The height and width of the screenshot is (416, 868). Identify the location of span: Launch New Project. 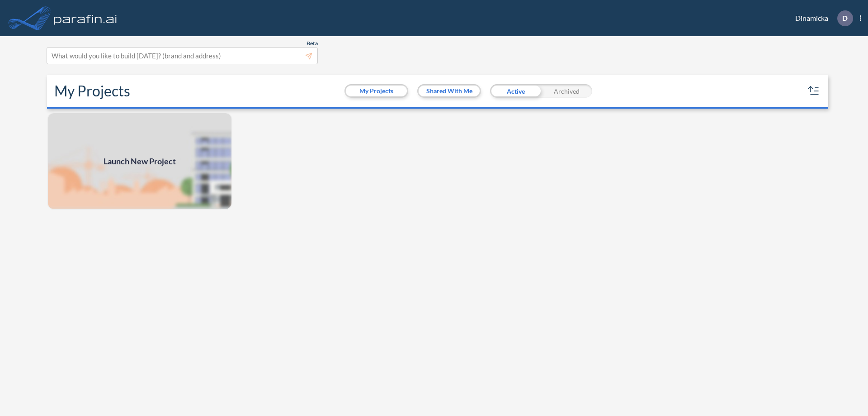
(140, 161).